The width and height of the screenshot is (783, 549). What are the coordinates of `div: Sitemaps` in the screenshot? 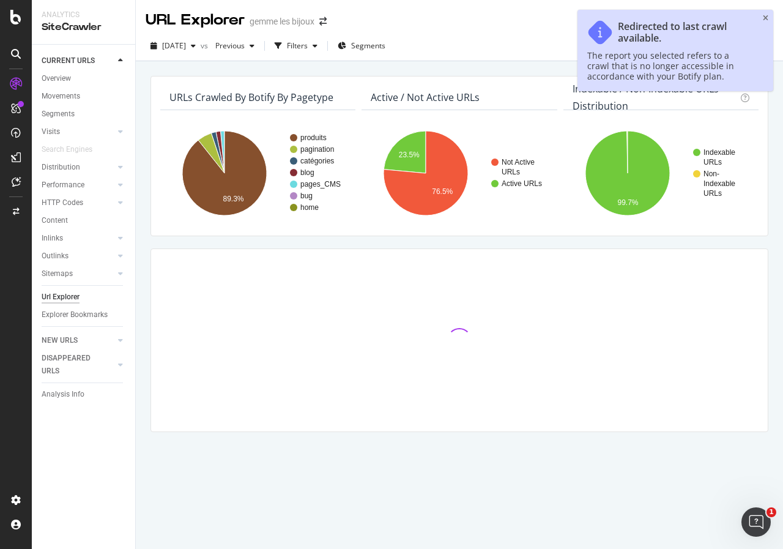 It's located at (57, 273).